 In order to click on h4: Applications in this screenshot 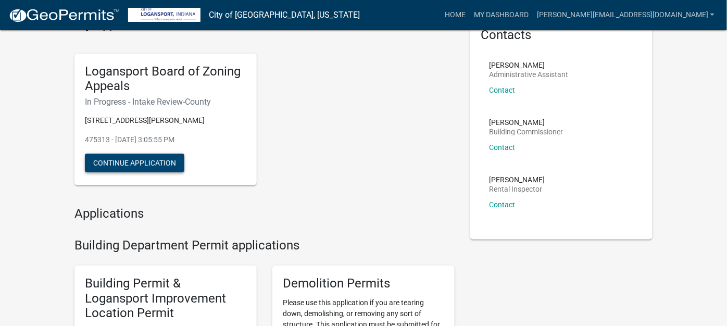, I will do `click(265, 214)`.